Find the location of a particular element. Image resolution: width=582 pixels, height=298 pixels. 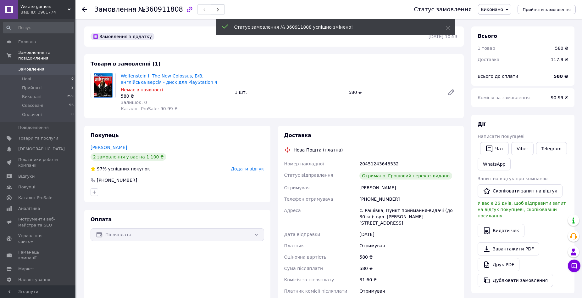

img: Wolfenstein II The New Colossus, Б/В, англійська версія - диск для PlayStation 4 is located at coordinates (103, 85).